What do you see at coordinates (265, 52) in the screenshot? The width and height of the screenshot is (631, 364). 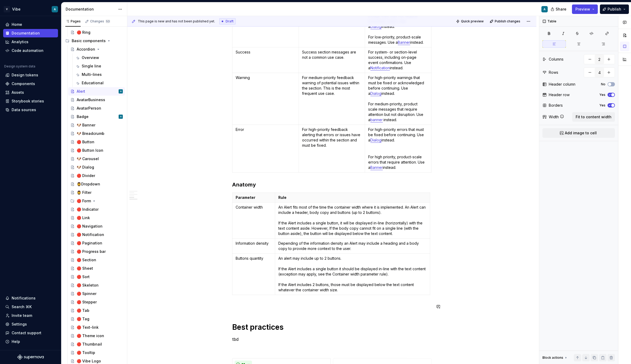 I see `p: Success` at bounding box center [265, 52].